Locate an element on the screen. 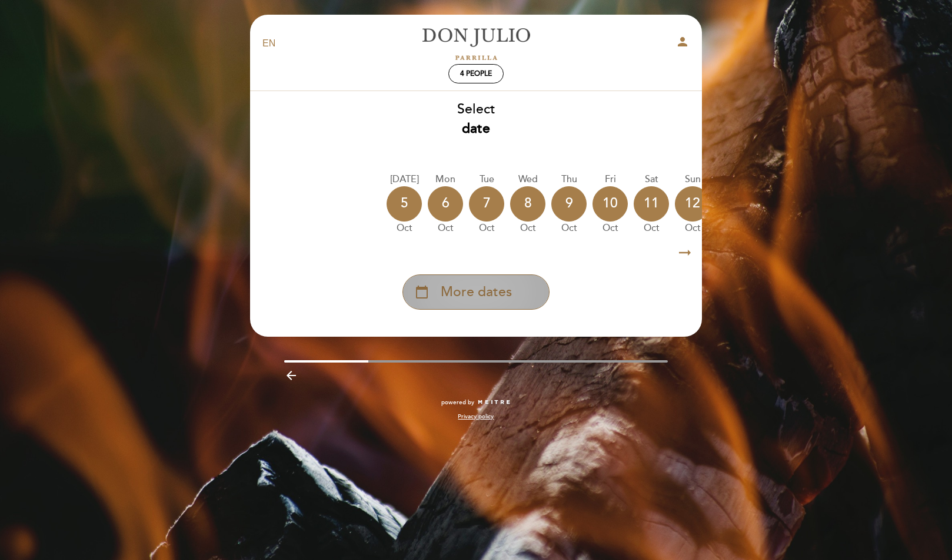 The image size is (952, 560). i: arrow_backward is located at coordinates (292, 375).